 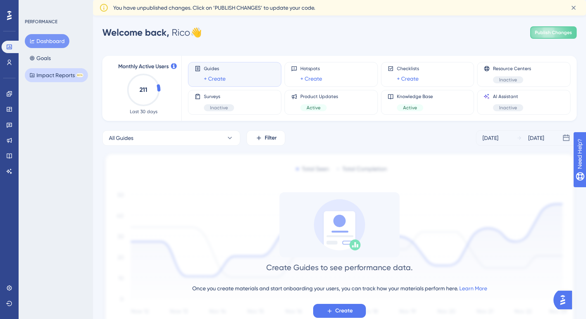 I want to click on span: Filter, so click(x=270, y=138).